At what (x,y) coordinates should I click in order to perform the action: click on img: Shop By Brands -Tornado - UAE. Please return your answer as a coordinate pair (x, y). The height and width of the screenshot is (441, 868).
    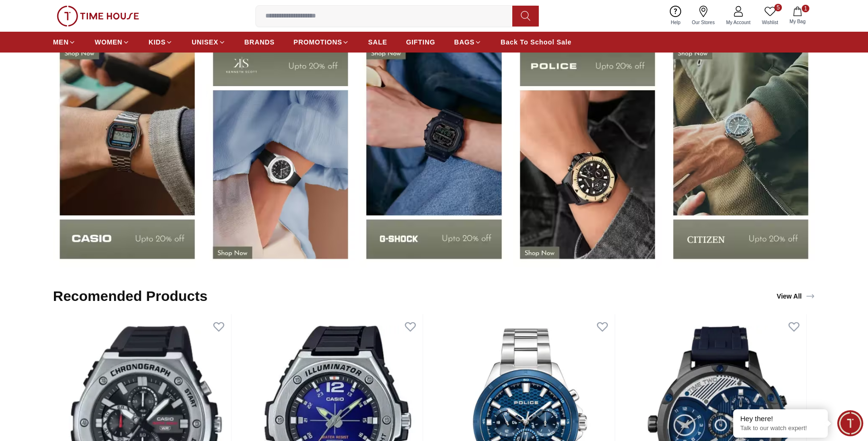
    Looking at the image, I should click on (434, 152).